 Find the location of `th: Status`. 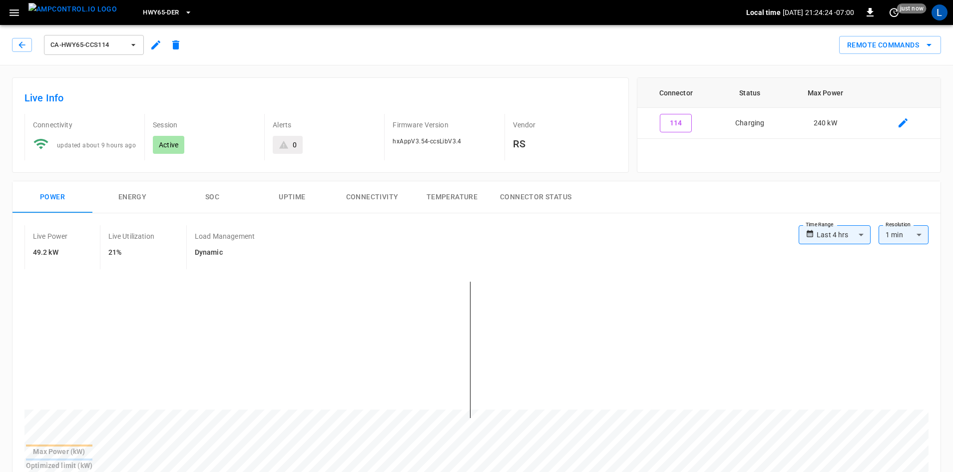

th: Status is located at coordinates (750, 93).